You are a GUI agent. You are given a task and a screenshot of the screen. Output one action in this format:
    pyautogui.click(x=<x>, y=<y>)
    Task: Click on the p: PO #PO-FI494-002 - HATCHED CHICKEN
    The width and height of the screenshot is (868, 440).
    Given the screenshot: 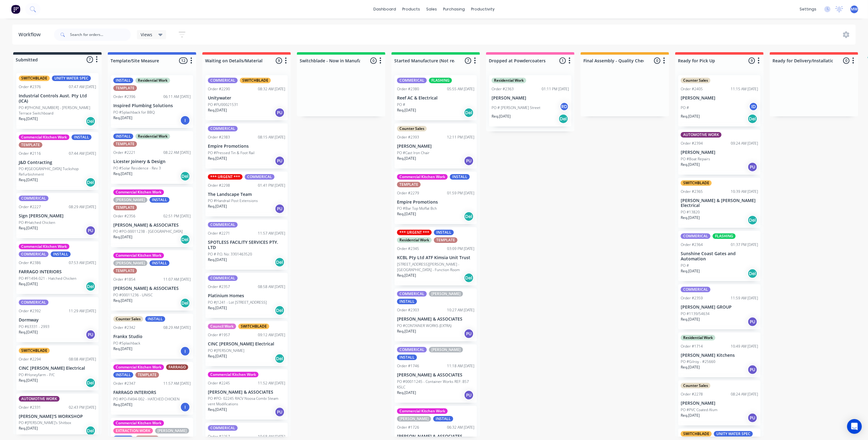 What is the action you would take?
    pyautogui.click(x=146, y=399)
    